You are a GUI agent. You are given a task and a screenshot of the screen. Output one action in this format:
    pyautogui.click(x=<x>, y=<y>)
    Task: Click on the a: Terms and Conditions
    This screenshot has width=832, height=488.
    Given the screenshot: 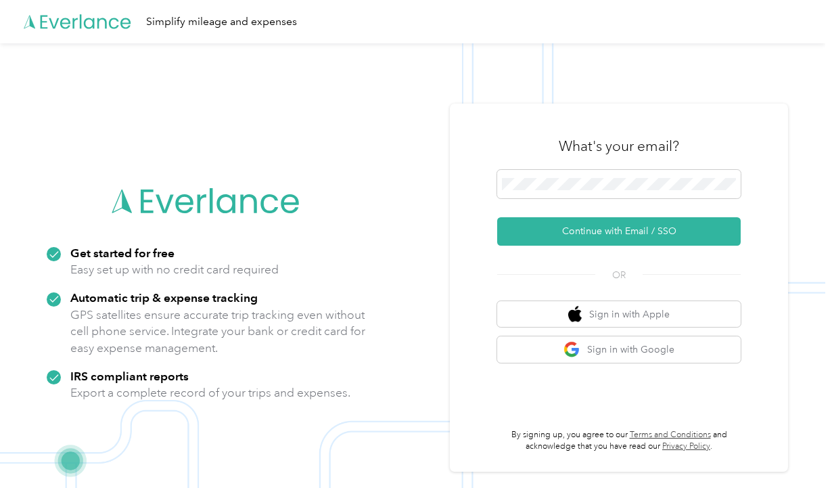 What is the action you would take?
    pyautogui.click(x=670, y=434)
    